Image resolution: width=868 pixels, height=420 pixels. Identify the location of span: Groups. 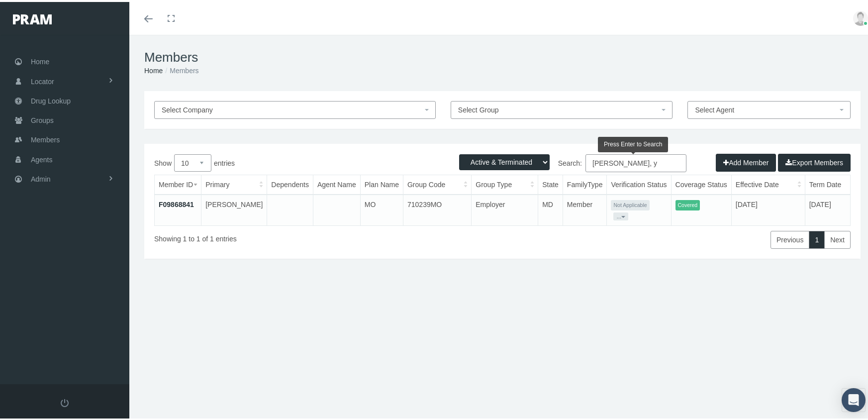
(42, 118).